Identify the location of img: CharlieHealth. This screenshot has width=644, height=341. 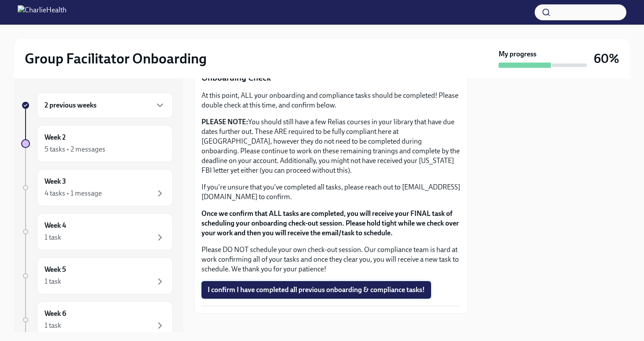
(42, 12).